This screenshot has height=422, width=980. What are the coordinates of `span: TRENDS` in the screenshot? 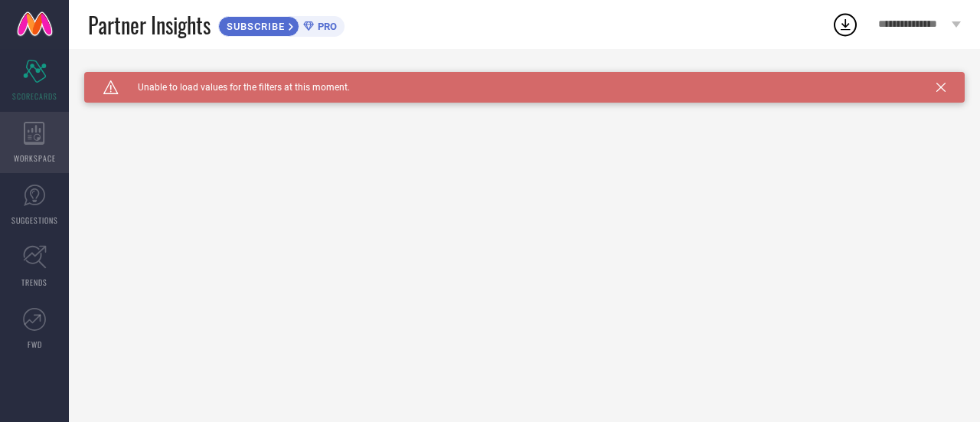 It's located at (34, 282).